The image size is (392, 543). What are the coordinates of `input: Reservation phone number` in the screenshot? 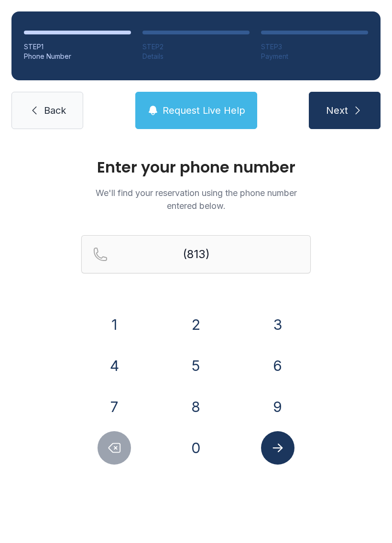 It's located at (196, 254).